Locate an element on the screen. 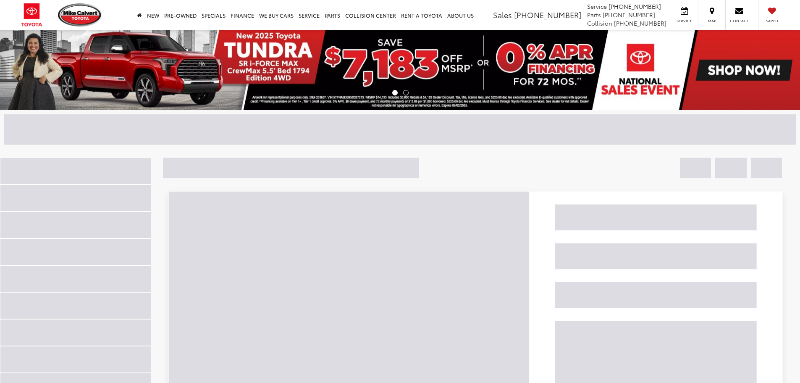 This screenshot has width=800, height=383. img: Mike Calvert Toyota is located at coordinates (80, 15).